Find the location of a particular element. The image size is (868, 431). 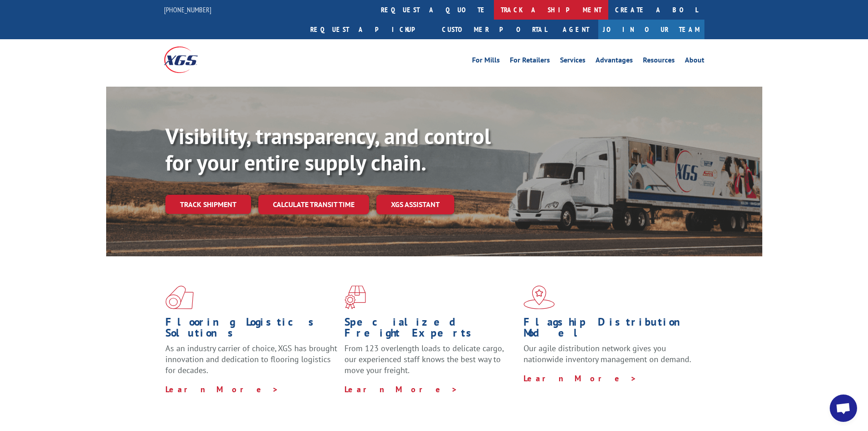

span: As an industry carrier of choice, XGS has brought innovation and dedication to flooring logistics... is located at coordinates (251, 359).